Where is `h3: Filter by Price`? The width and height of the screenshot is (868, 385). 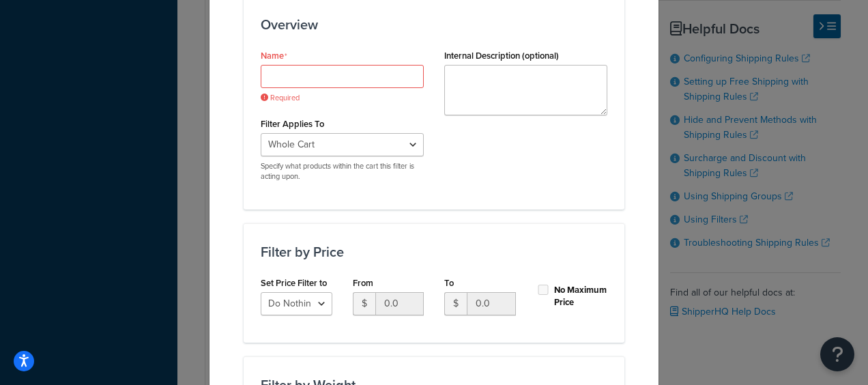
h3: Filter by Price is located at coordinates (434, 252).